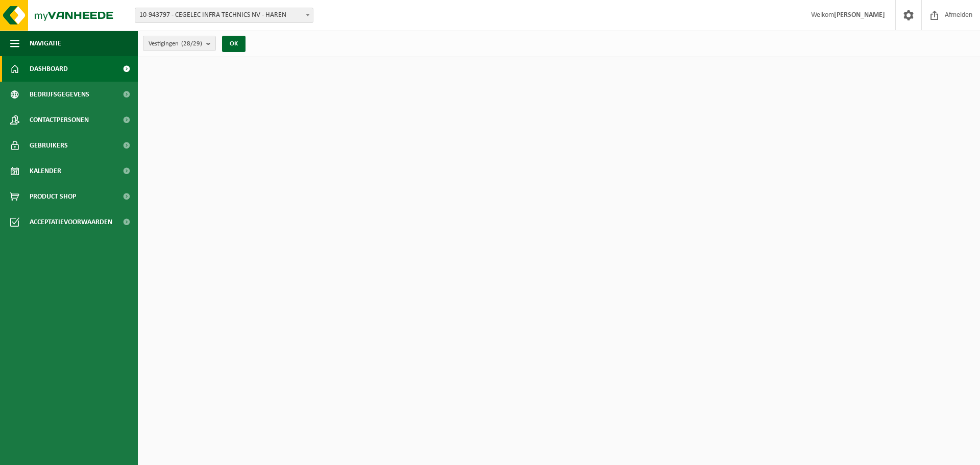 This screenshot has height=465, width=980. Describe the element at coordinates (71, 222) in the screenshot. I see `span: Acceptatievoorwaarden` at that location.